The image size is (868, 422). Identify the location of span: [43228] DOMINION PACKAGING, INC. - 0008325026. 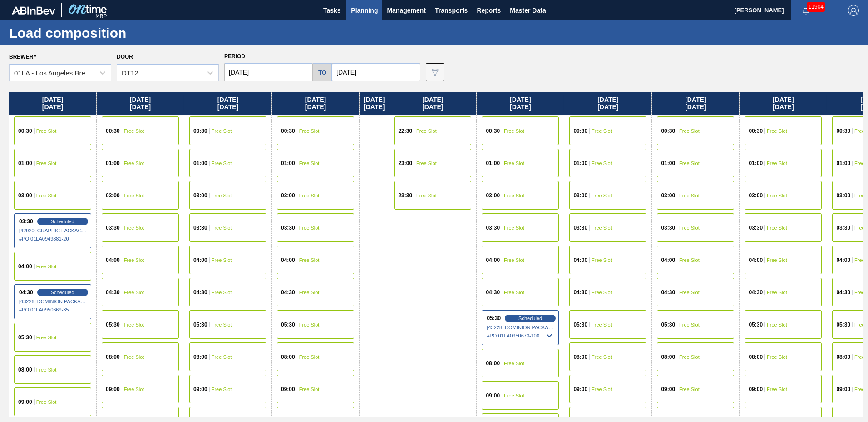
(521, 328).